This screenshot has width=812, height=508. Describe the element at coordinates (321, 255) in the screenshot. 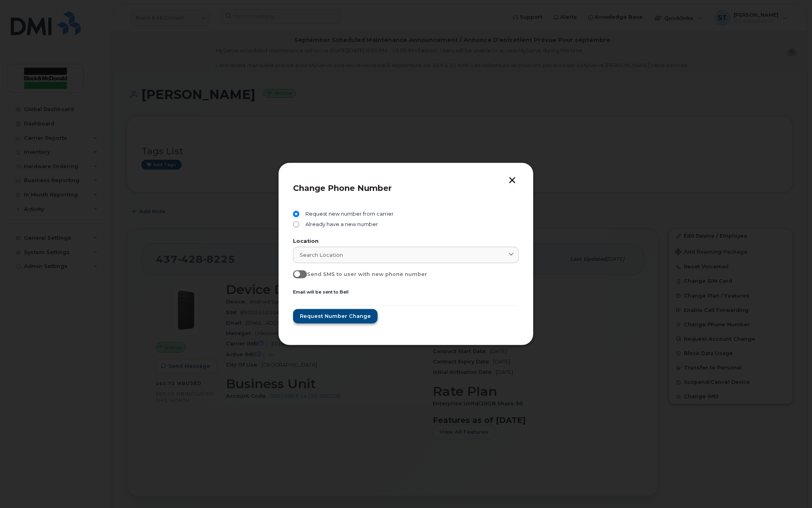

I see `span: Search location` at that location.